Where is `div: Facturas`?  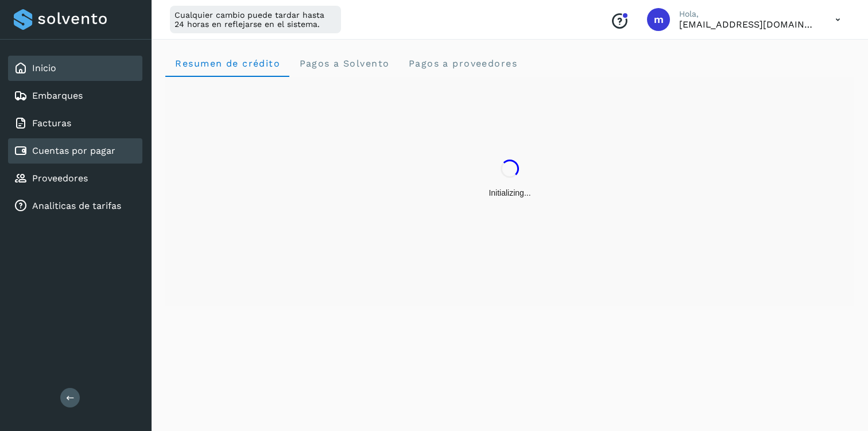
div: Facturas is located at coordinates (75, 123).